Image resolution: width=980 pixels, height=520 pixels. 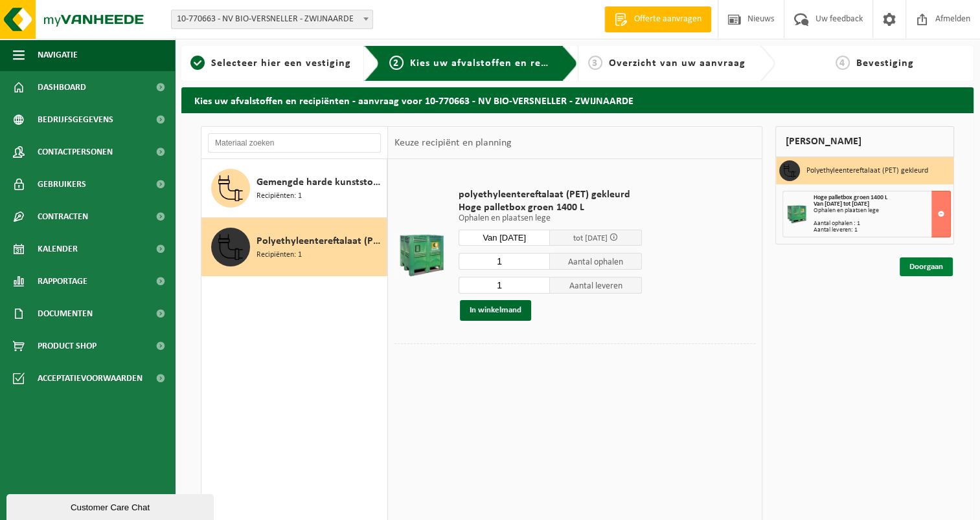 What do you see at coordinates (57, 249) in the screenshot?
I see `span: Kalender` at bounding box center [57, 249].